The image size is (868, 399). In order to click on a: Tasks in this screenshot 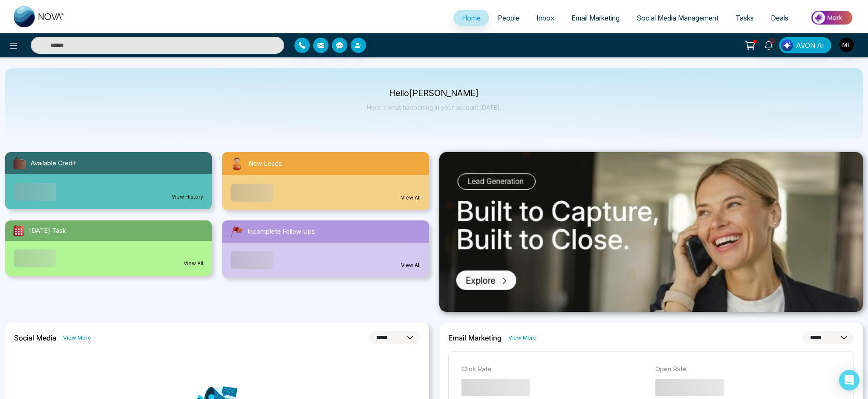, I will do `click(744, 18)`.